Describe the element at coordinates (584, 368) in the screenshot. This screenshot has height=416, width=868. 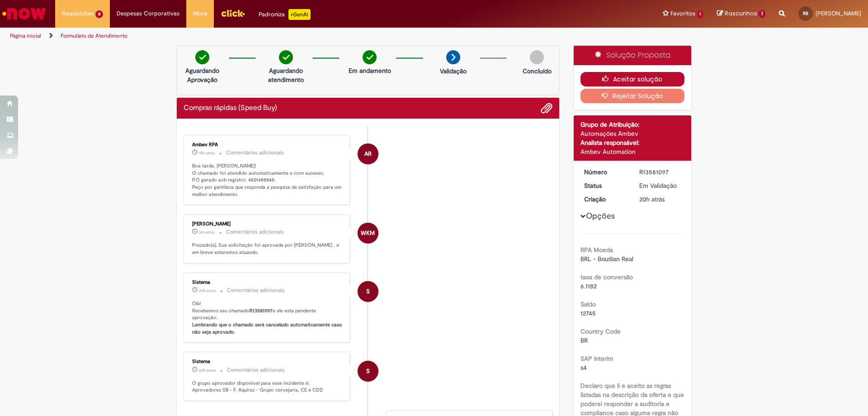
I see `span: s4` at that location.